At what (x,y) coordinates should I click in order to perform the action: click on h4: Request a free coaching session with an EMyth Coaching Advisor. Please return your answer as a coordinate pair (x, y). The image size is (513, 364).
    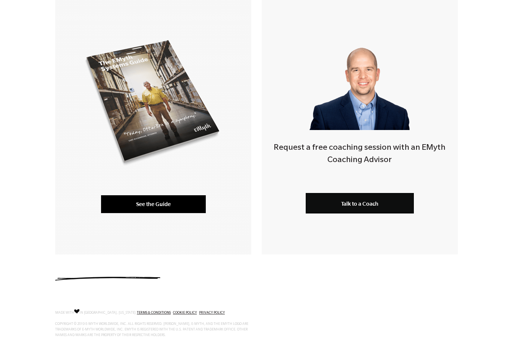
    Looking at the image, I should click on (360, 155).